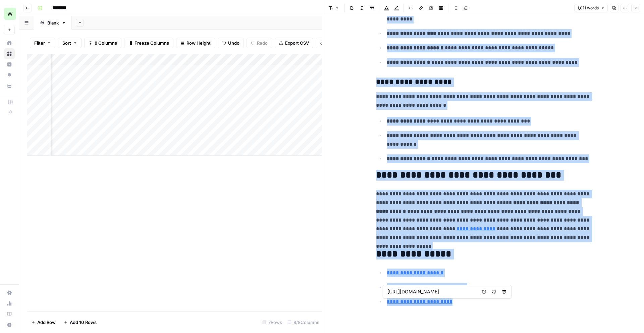 The width and height of the screenshot is (644, 333). I want to click on div: 7 Rows, so click(272, 322).